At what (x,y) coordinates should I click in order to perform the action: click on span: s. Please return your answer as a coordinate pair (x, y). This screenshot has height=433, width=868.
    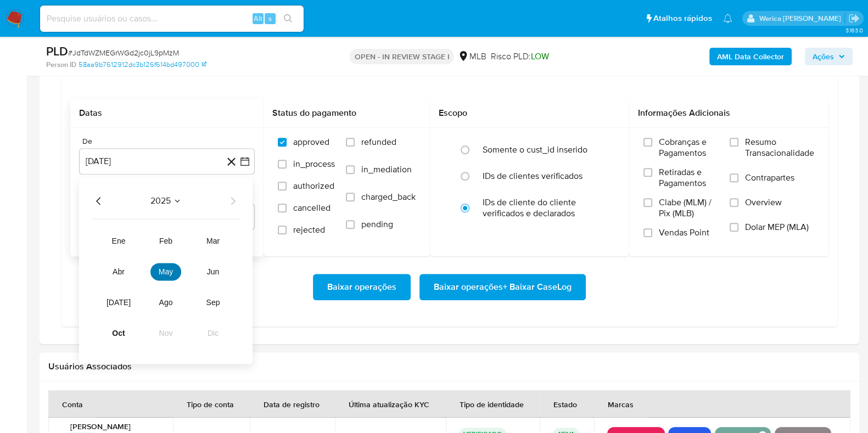
    Looking at the image, I should click on (270, 18).